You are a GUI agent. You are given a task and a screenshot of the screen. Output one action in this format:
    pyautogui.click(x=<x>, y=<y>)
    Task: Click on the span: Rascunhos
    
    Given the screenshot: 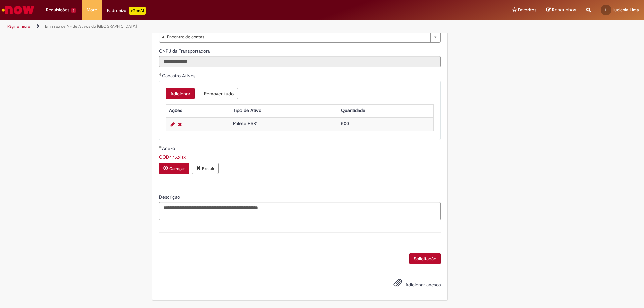 What is the action you would take?
    pyautogui.click(x=564, y=10)
    